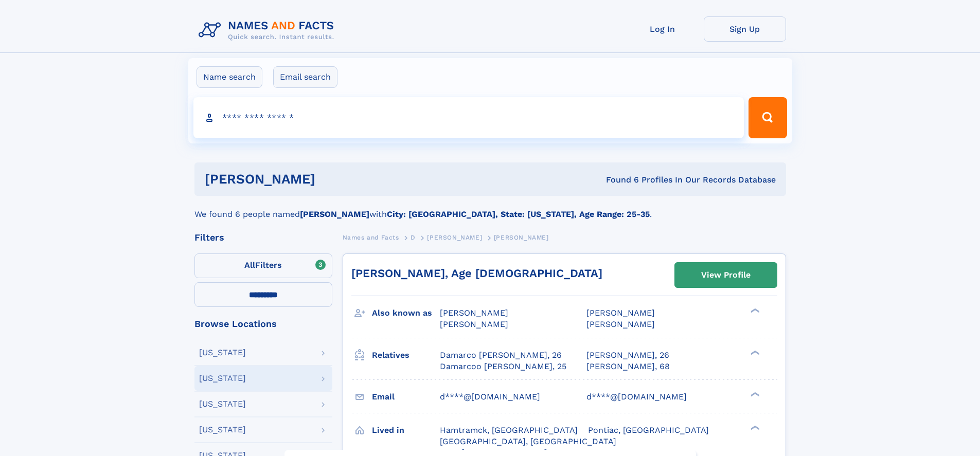 The image size is (980, 456). Describe the element at coordinates (413, 237) in the screenshot. I see `a: D` at that location.